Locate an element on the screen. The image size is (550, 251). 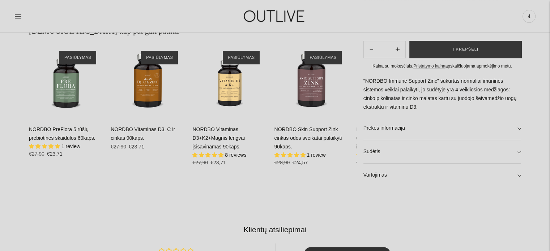
h2: Klientų atsiliepimai is located at coordinates (275, 230).